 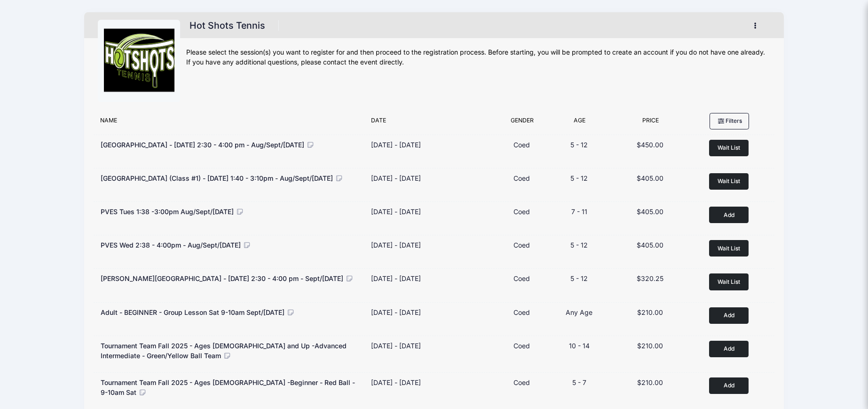 I want to click on span: Any Age, so click(x=578, y=312).